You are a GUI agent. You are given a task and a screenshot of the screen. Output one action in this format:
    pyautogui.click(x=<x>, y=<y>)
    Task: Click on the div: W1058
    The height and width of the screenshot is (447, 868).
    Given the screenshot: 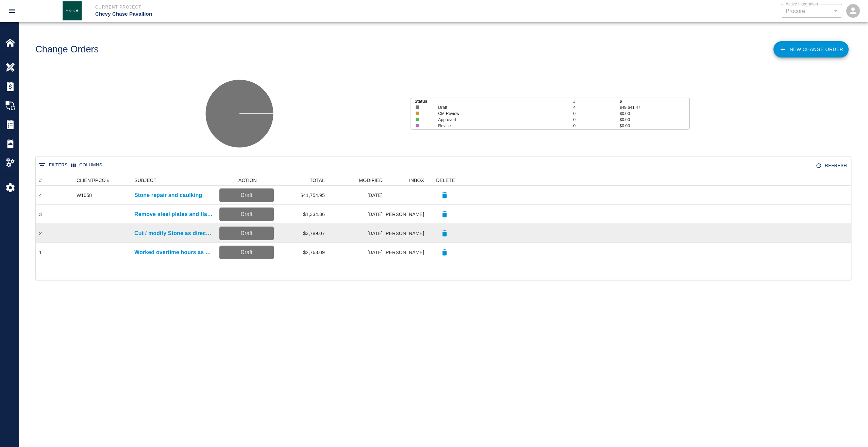 What is the action you would take?
    pyautogui.click(x=84, y=196)
    